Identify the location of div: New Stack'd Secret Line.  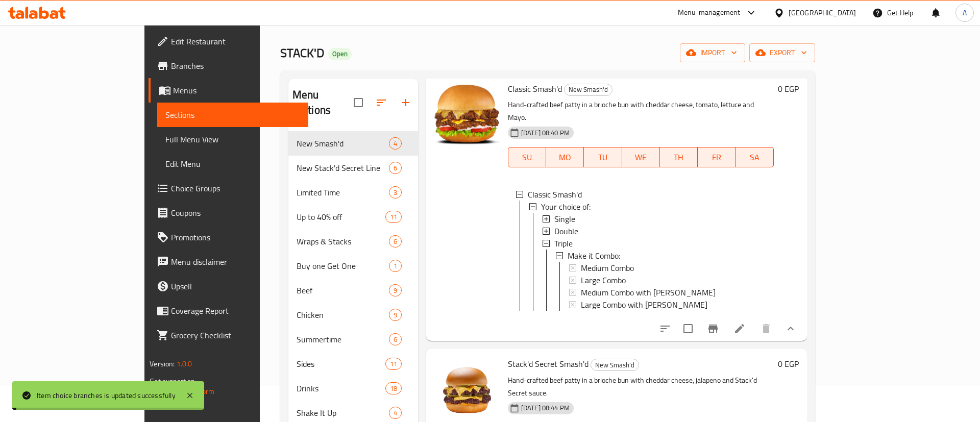
(342, 167).